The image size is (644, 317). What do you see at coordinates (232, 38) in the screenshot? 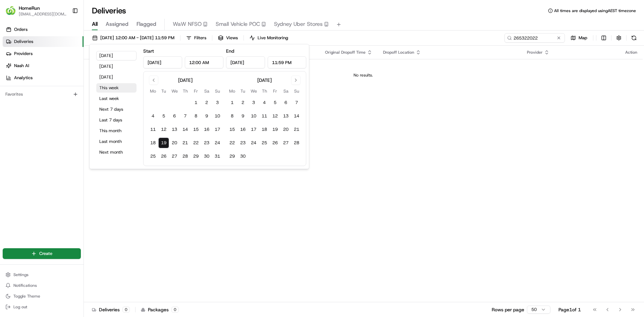
I see `span: Views` at bounding box center [232, 38].